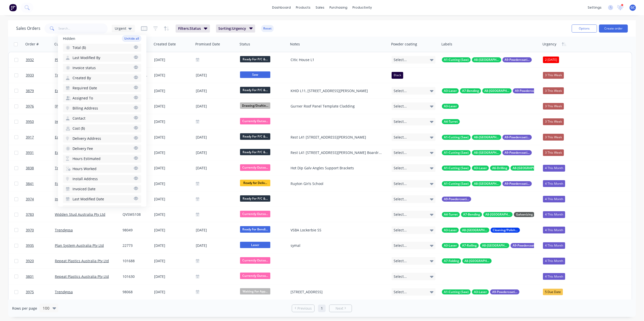  What do you see at coordinates (102, 159) in the screenshot?
I see `button: Hours Estimated` at bounding box center [102, 159].